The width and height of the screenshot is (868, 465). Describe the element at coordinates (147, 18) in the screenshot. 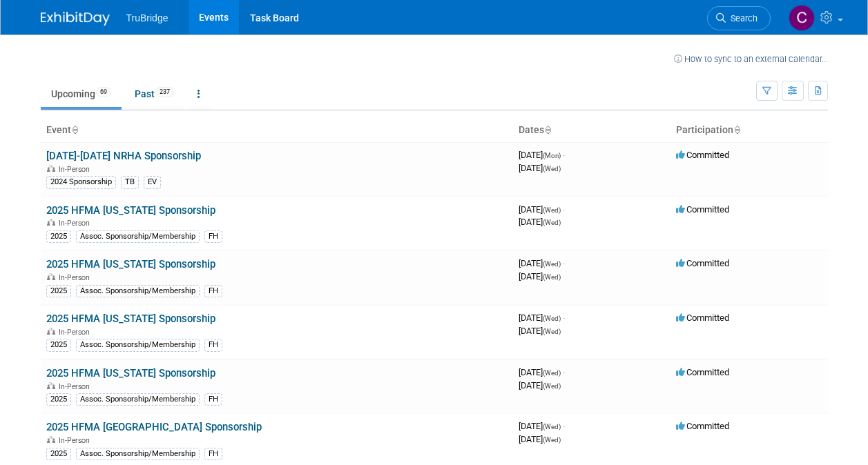

I see `span: TruBridge` at that location.